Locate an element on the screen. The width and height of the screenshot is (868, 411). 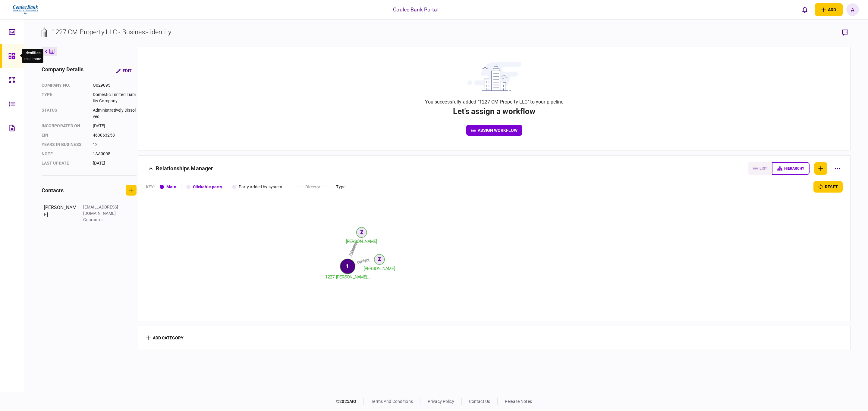
button: hierarchy is located at coordinates (791, 169).